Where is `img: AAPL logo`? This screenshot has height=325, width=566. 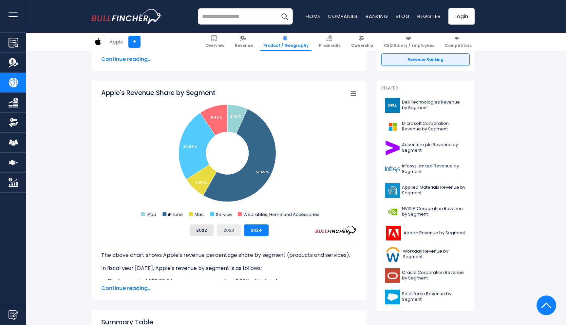
img: AAPL logo is located at coordinates (98, 42).